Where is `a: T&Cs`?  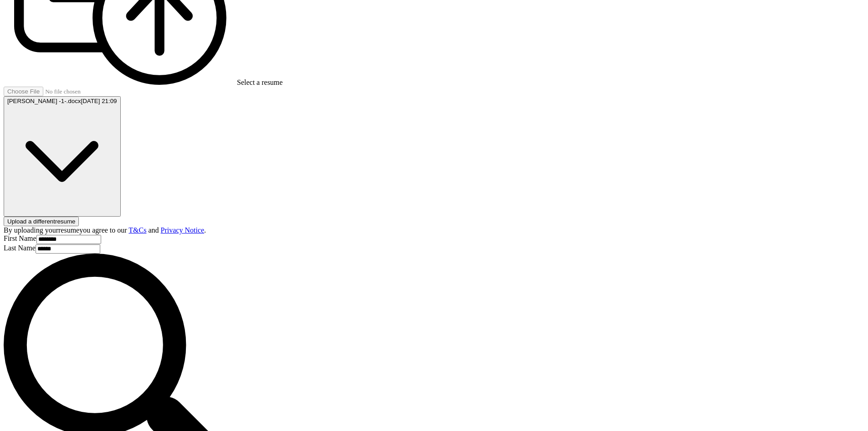
a: T&Cs is located at coordinates (137, 230).